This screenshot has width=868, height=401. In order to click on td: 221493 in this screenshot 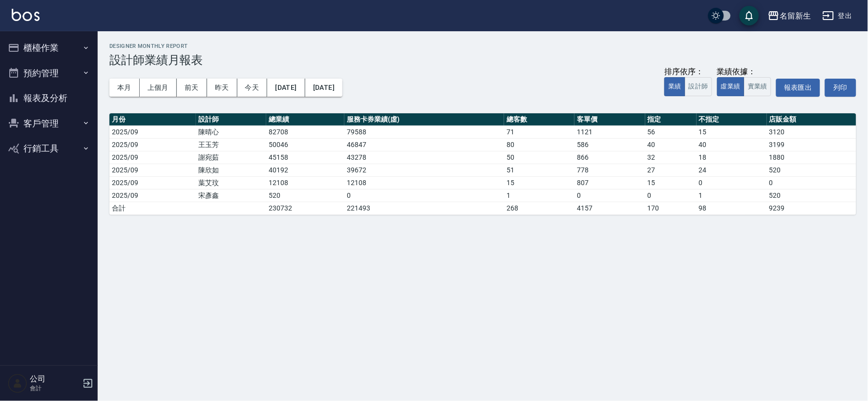, I will do `click(424, 208)`.